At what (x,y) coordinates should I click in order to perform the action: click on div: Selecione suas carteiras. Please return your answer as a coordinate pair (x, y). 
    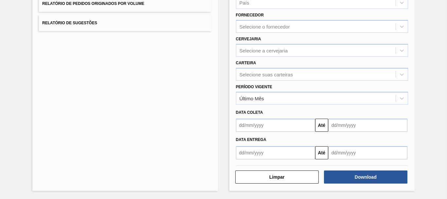
    Looking at the image, I should click on (266, 74).